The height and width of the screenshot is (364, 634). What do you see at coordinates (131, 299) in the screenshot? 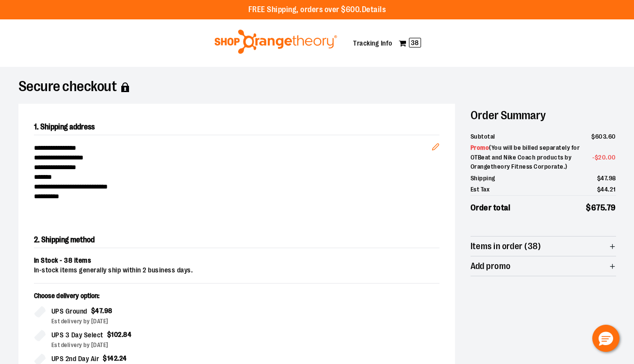
I see `p: Choose delivery option:` at bounding box center [131, 299].